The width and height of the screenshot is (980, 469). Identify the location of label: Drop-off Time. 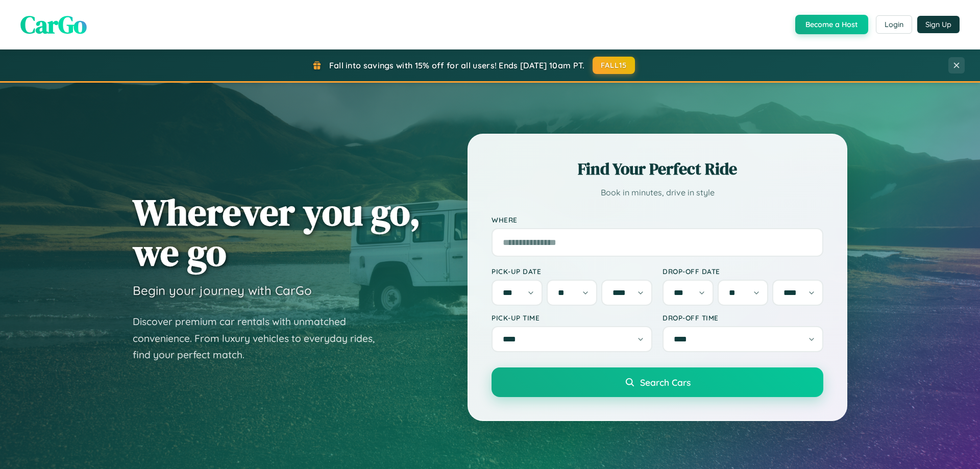
(742, 318).